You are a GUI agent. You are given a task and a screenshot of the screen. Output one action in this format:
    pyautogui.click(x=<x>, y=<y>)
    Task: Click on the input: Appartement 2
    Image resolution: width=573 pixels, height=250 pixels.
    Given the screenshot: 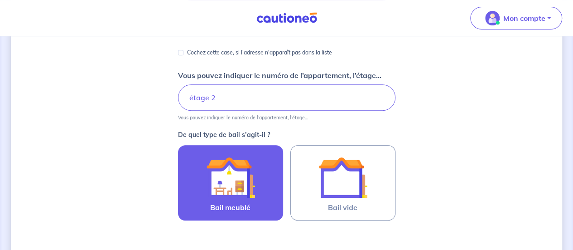 What is the action you would take?
    pyautogui.click(x=287, y=97)
    